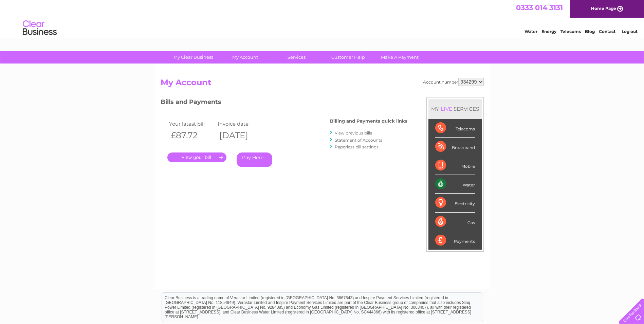 The height and width of the screenshot is (324, 644). What do you see at coordinates (399, 57) in the screenshot?
I see `a: Make A Payment` at bounding box center [399, 57].